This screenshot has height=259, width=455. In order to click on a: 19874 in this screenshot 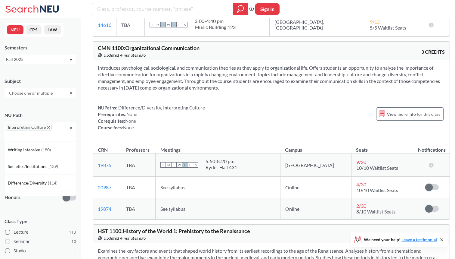, I will do `click(104, 208)`.